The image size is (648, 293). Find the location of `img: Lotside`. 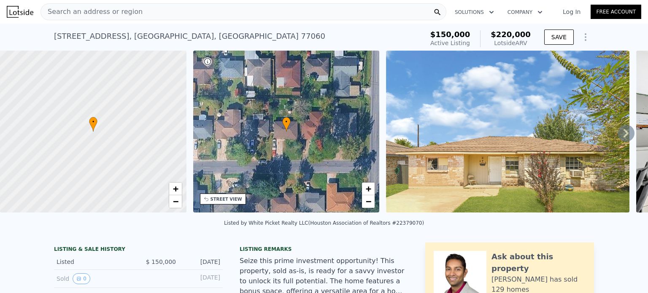

img: Lotside is located at coordinates (20, 12).